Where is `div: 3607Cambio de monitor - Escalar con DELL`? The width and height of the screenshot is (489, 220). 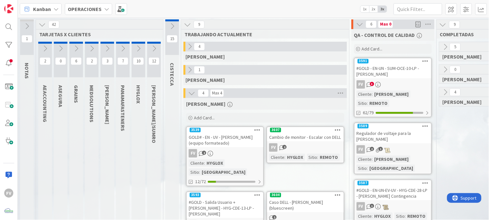 div: 3607Cambio de monitor - Escalar con DELL is located at coordinates (305, 135).